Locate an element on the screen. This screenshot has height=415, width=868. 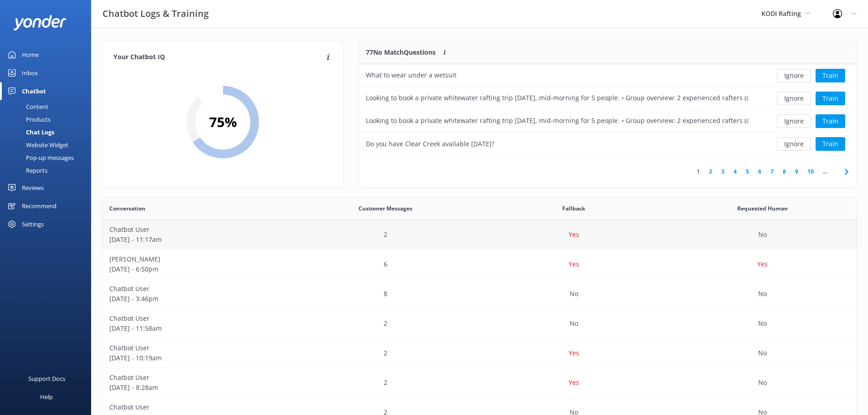
a: 9 is located at coordinates (796, 172).